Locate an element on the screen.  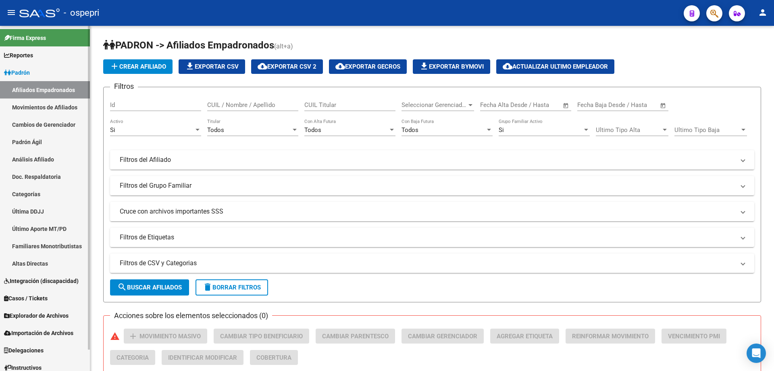
span: Padrón is located at coordinates (17, 73).